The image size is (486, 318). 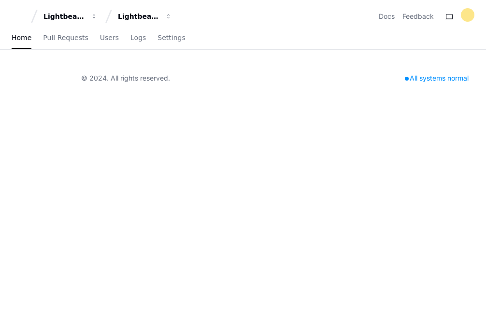 I want to click on span: Logs, so click(x=138, y=38).